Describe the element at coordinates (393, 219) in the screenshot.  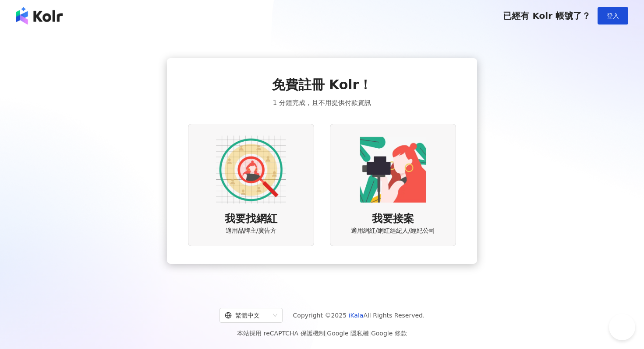
I see `span: 我要接案` at that location.